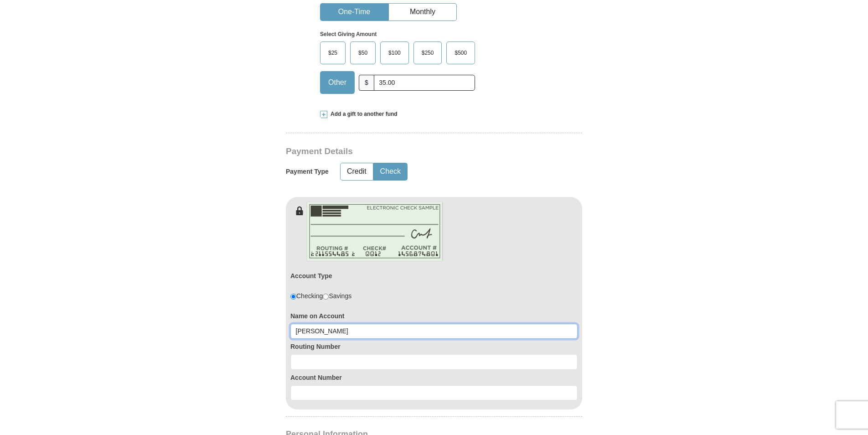  Describe the element at coordinates (434, 378) in the screenshot. I see `label: Account Number` at that location.